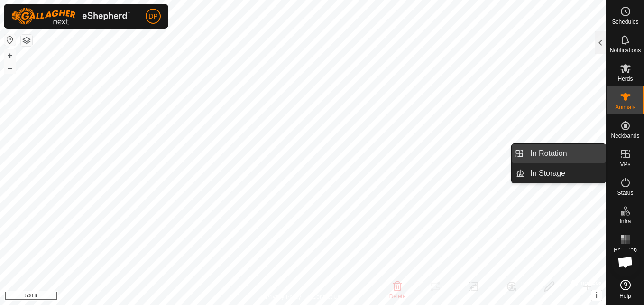  I want to click on span: In Rotation, so click(549, 154).